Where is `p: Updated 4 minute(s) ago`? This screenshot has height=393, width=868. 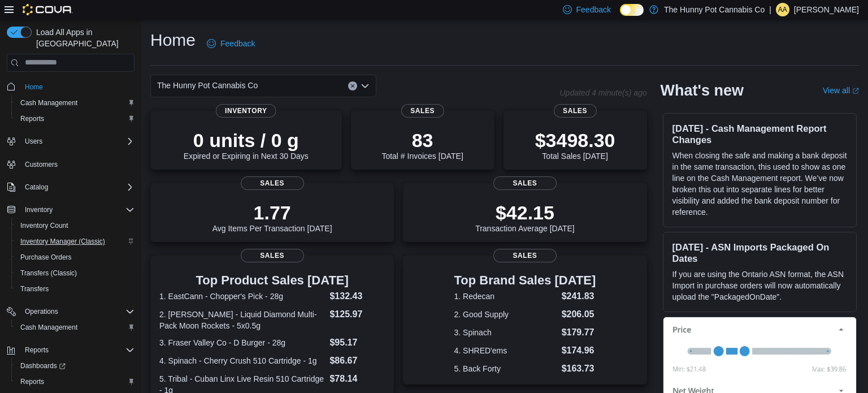 p: Updated 4 minute(s) ago is located at coordinates (603, 92).